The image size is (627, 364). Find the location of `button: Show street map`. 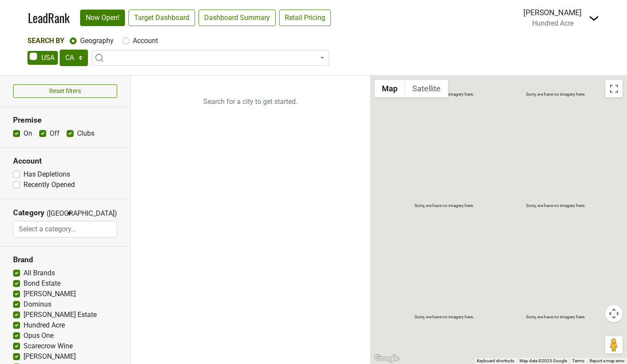

button: Show street map is located at coordinates (390, 89).